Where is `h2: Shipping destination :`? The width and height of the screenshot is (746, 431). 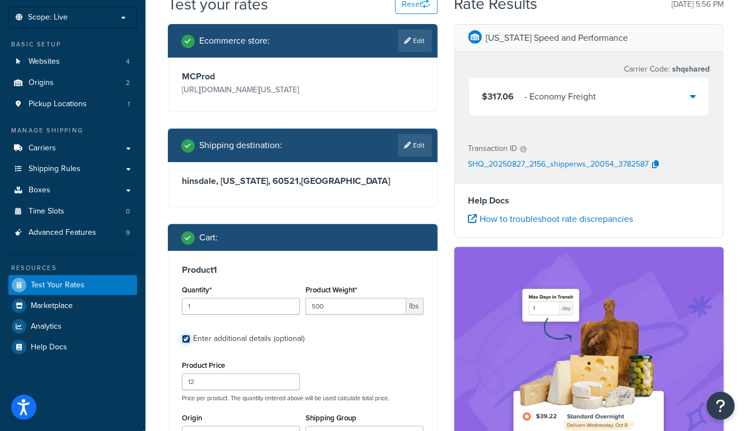
h2: Shipping destination : is located at coordinates (241, 145).